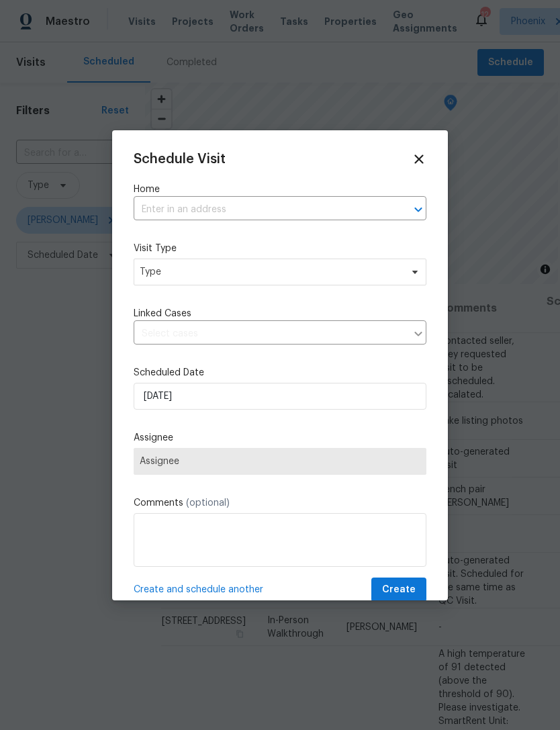 The height and width of the screenshot is (730, 560). What do you see at coordinates (179, 160) in the screenshot?
I see `span: Schedule Visit` at bounding box center [179, 160].